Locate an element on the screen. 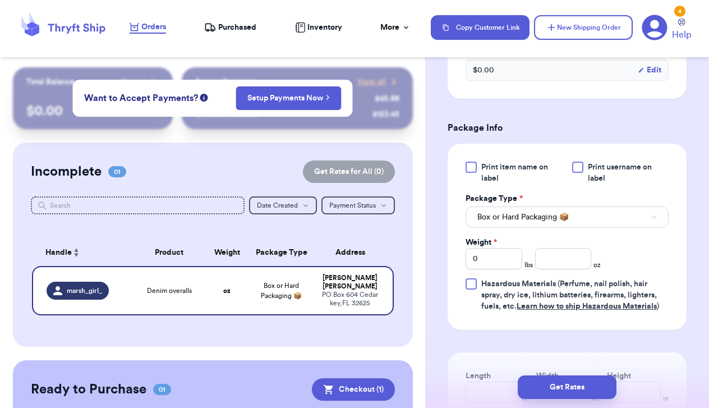  div: $ 123.45 is located at coordinates (386, 114).